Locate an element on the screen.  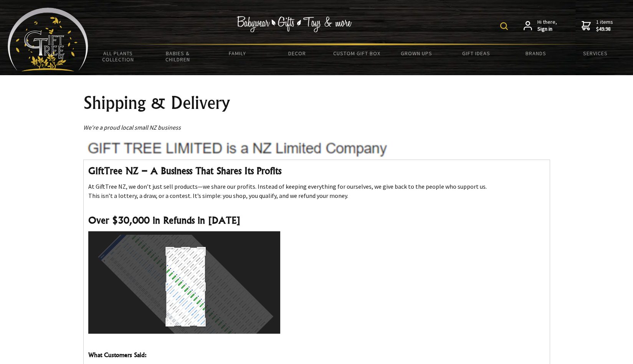
strong: What Customers Said: is located at coordinates (118, 355).